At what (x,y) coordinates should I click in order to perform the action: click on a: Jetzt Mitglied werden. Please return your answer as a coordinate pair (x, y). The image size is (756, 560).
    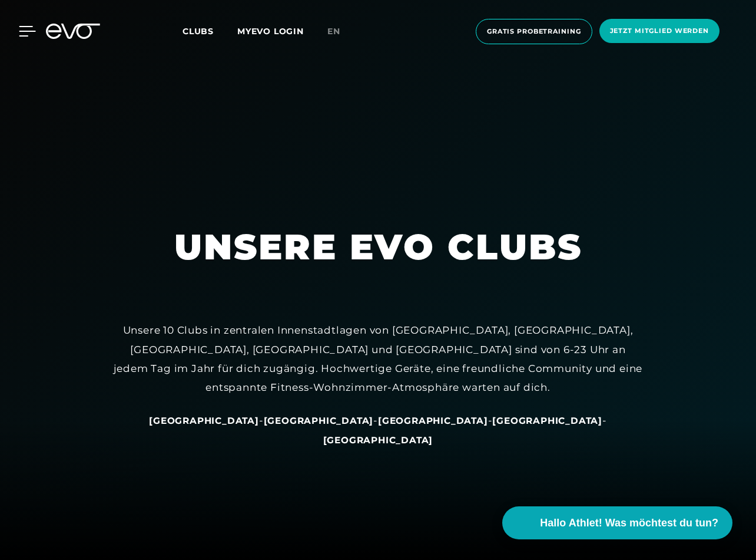
    Looking at the image, I should click on (659, 31).